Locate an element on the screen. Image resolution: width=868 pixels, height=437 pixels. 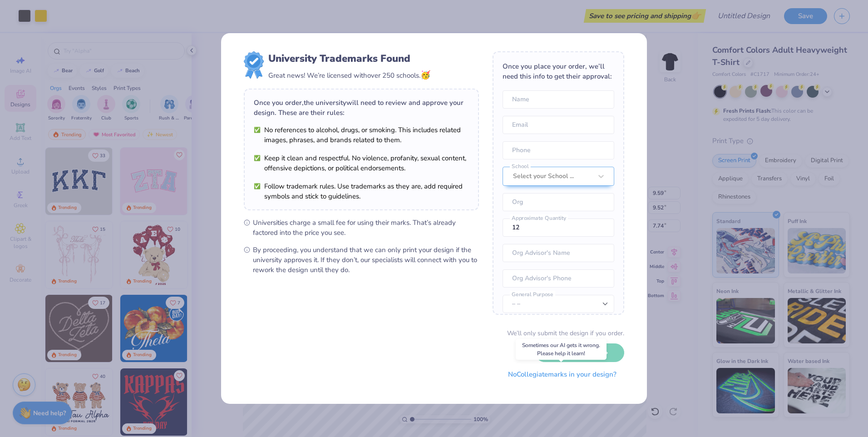
input: Email is located at coordinates (558, 125).